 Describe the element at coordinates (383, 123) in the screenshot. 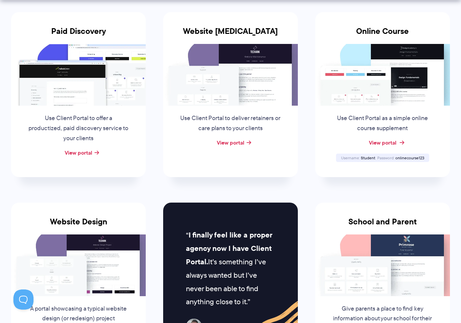

I see `p: Use Client Portal as a simple online course supplement` at that location.